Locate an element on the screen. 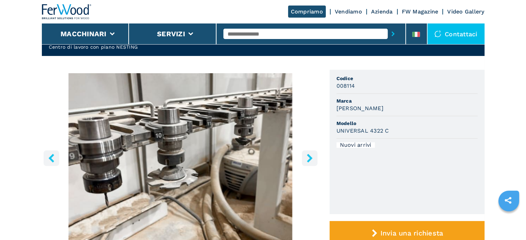  button: submit-button is located at coordinates (392, 34).